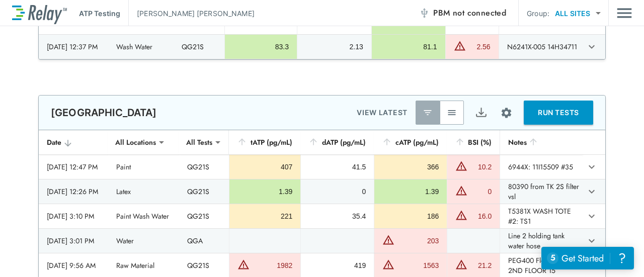 This screenshot has width=644, height=277. I want to click on div: 81.1, so click(409, 47).